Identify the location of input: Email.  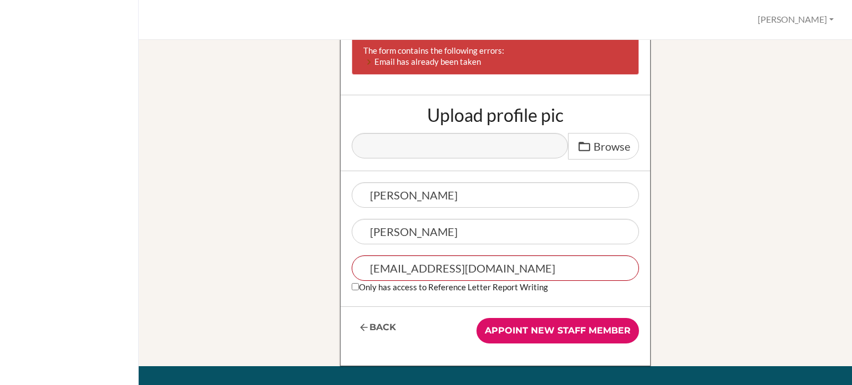
(495, 268).